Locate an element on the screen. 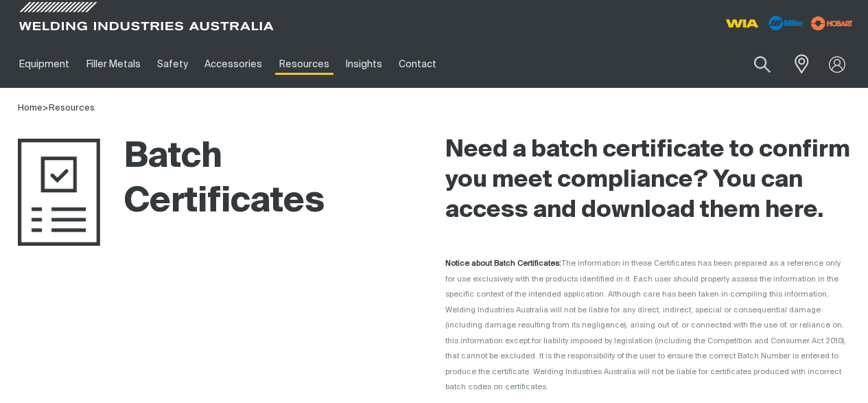  a: Filler Metals is located at coordinates (112, 64).